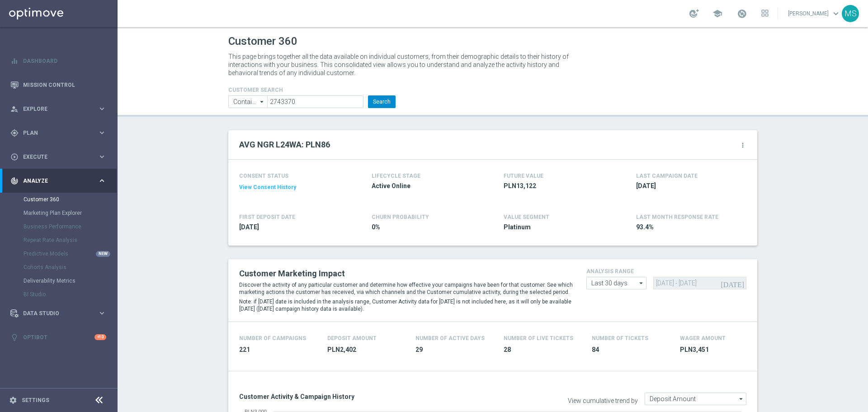 The width and height of the screenshot is (868, 412). What do you see at coordinates (59, 213) in the screenshot?
I see `a: Marketing Plan Explorer` at bounding box center [59, 213].